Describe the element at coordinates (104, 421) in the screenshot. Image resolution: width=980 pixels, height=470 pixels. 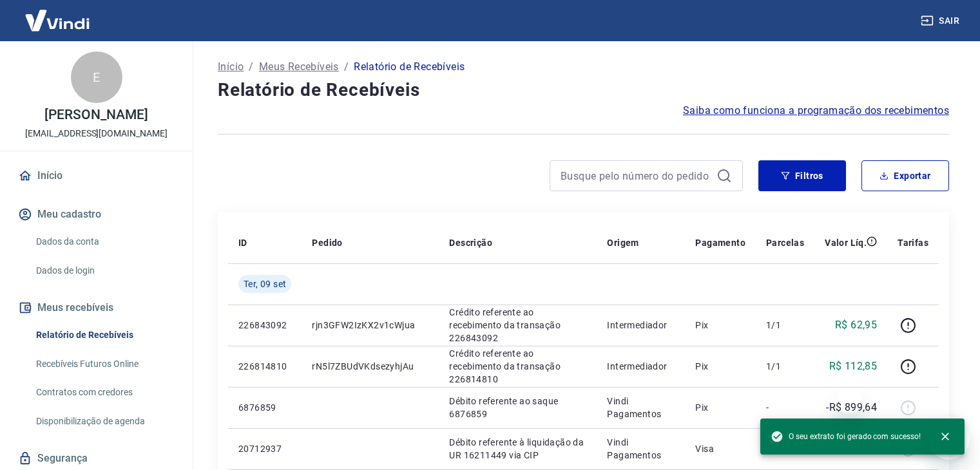
I see `a: Disponibilização de agenda` at that location.